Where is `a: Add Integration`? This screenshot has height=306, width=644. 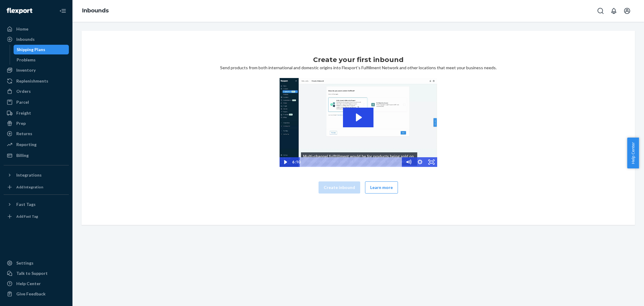 a: Add Integration is located at coordinates (36, 187).